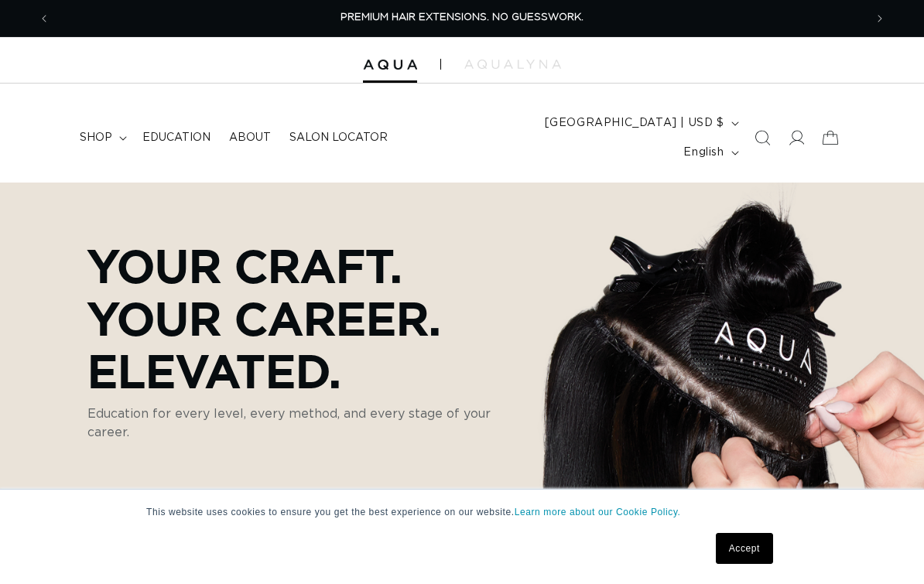 The height and width of the screenshot is (584, 924). Describe the element at coordinates (250, 138) in the screenshot. I see `a: About` at that location.